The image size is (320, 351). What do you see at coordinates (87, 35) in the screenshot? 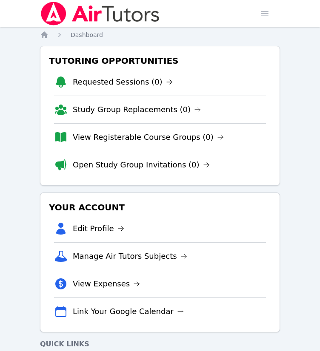
I see `span: Dashboard` at bounding box center [87, 35].